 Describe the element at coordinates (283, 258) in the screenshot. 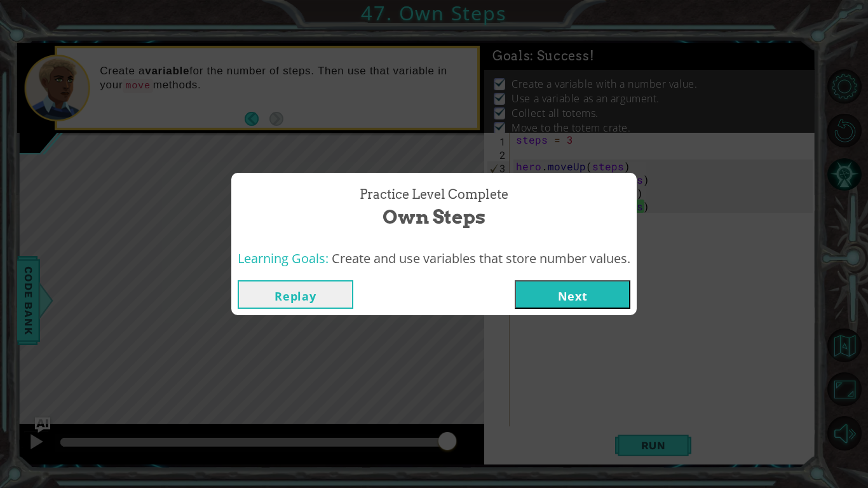

I see `span: Learning Goals:` at that location.